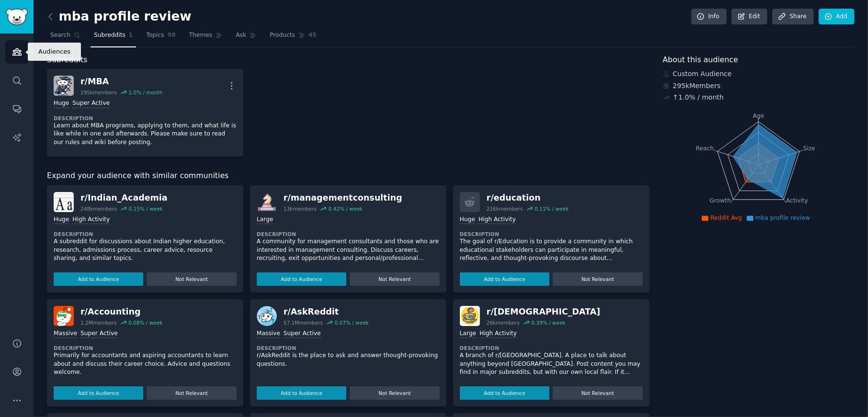  I want to click on div: 1.0 % / month, so click(145, 92).